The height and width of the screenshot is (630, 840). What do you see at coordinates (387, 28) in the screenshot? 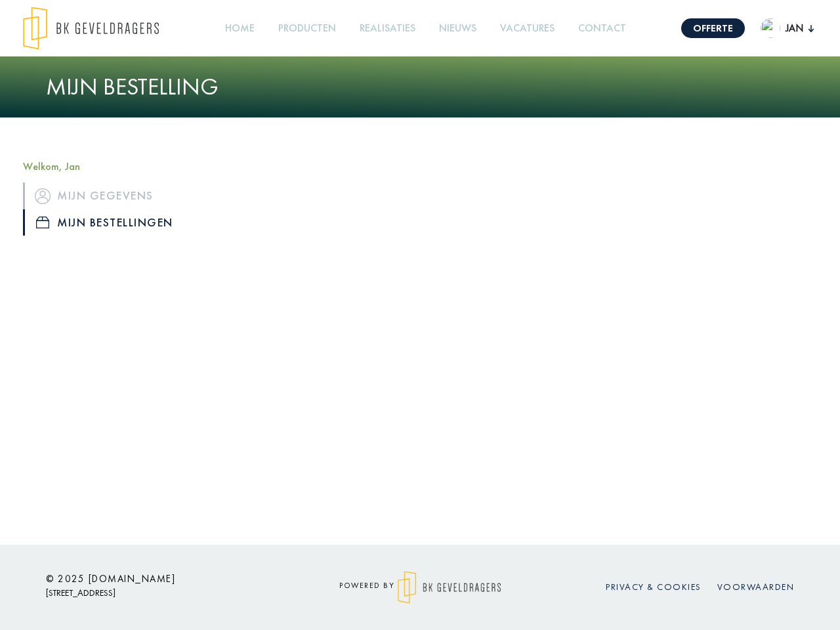
I see `a: Realisaties` at bounding box center [387, 28].